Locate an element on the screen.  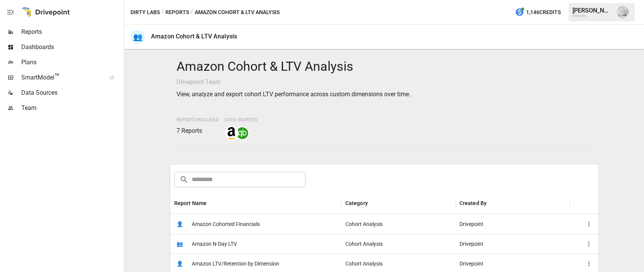
button: 1,146Credits is located at coordinates (538, 12).